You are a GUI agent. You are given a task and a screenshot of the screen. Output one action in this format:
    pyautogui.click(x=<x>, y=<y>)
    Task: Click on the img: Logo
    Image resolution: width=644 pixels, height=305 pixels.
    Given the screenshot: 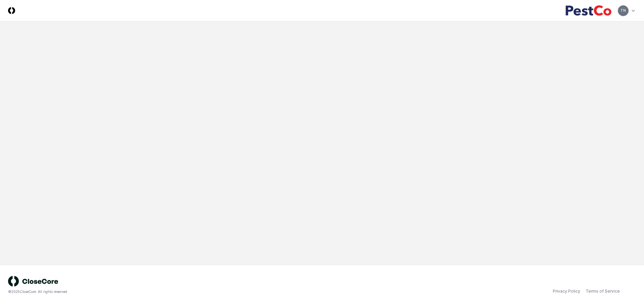 What is the action you would take?
    pyautogui.click(x=12, y=11)
    